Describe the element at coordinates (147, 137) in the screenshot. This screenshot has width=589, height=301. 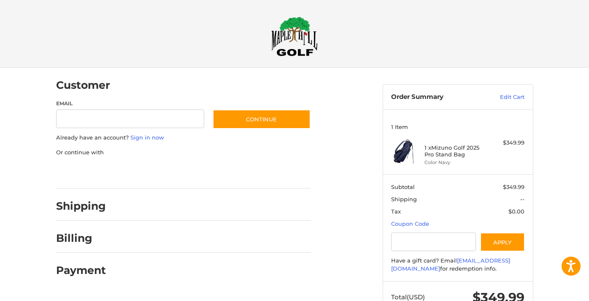
I see `a: Sign in now` at that location.